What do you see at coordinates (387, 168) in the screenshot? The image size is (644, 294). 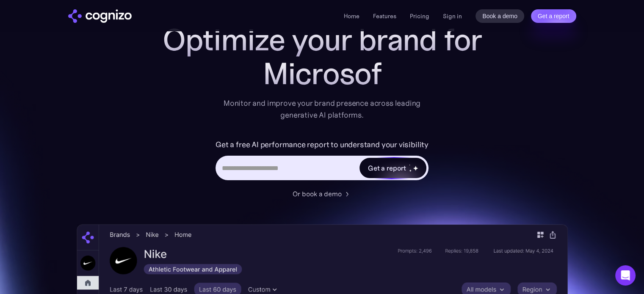 I see `div: Get a report` at bounding box center [387, 168].